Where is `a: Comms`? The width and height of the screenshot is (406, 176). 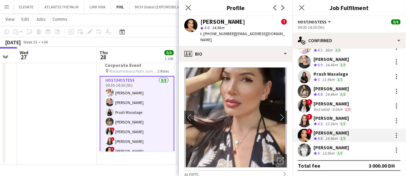 a: Comms is located at coordinates (60, 19).